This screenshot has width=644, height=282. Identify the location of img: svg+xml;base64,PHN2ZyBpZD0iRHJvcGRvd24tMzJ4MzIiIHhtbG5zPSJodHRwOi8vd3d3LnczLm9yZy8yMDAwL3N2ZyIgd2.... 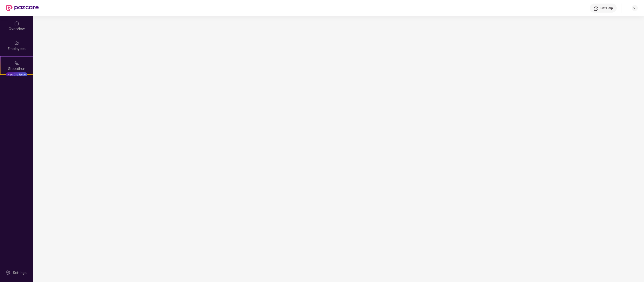
(635, 8).